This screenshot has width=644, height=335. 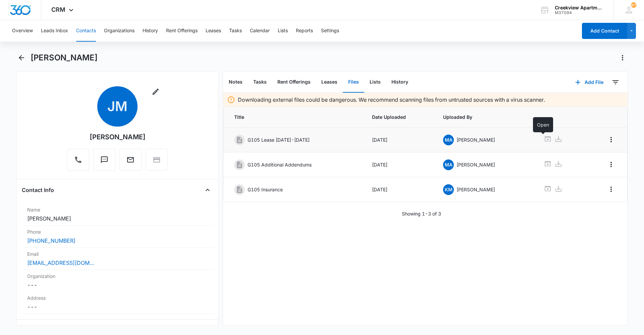 What do you see at coordinates (616, 82) in the screenshot?
I see `button: Filters` at bounding box center [616, 82].